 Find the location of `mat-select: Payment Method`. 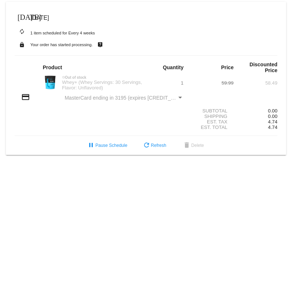

mat-select: Payment Method is located at coordinates (124, 98).